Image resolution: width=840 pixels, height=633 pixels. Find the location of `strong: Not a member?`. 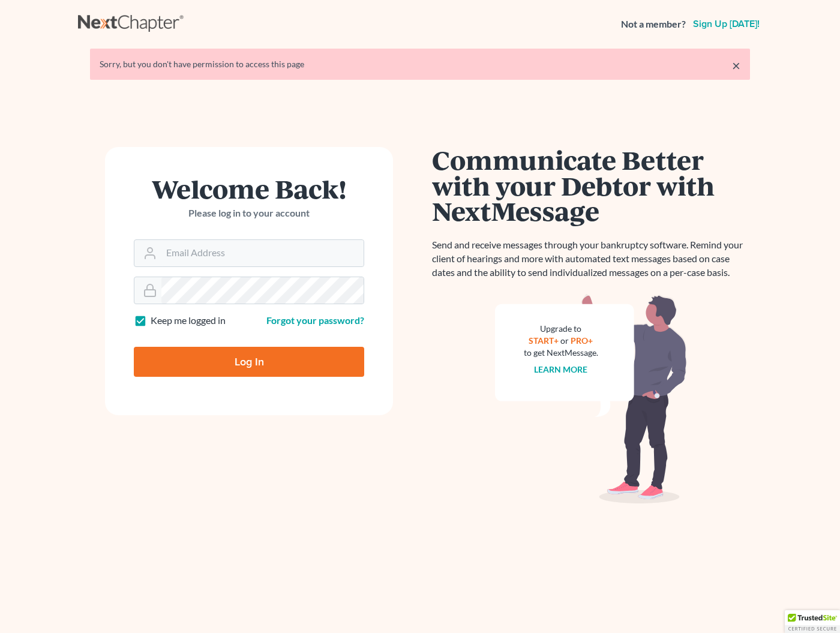

strong: Not a member? is located at coordinates (654, 24).